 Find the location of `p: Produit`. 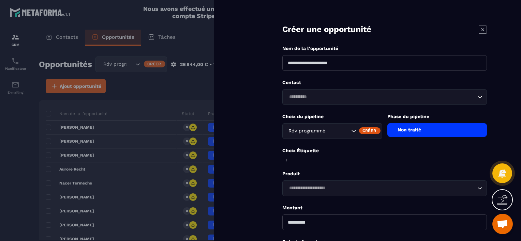

p: Produit is located at coordinates (384, 174).